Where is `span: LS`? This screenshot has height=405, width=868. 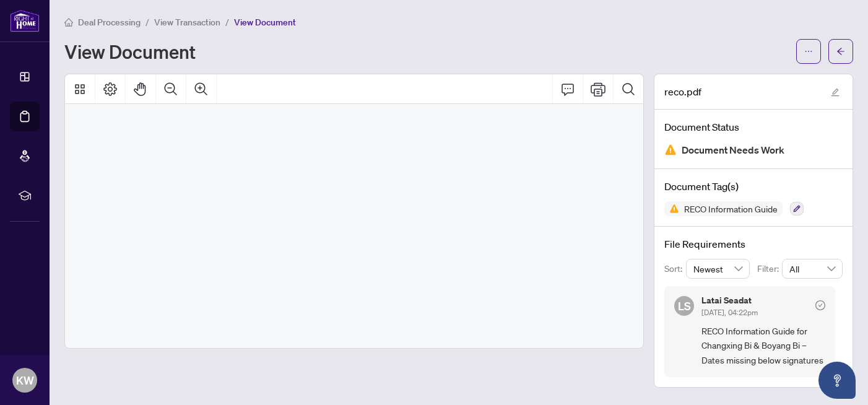
span: LS is located at coordinates (684, 306).